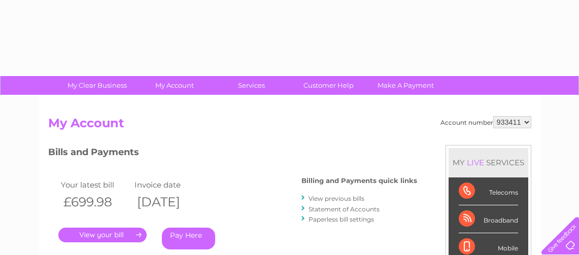 The width and height of the screenshot is (579, 255). What do you see at coordinates (359, 181) in the screenshot?
I see `h4: Billing and Payments quick links` at bounding box center [359, 181].